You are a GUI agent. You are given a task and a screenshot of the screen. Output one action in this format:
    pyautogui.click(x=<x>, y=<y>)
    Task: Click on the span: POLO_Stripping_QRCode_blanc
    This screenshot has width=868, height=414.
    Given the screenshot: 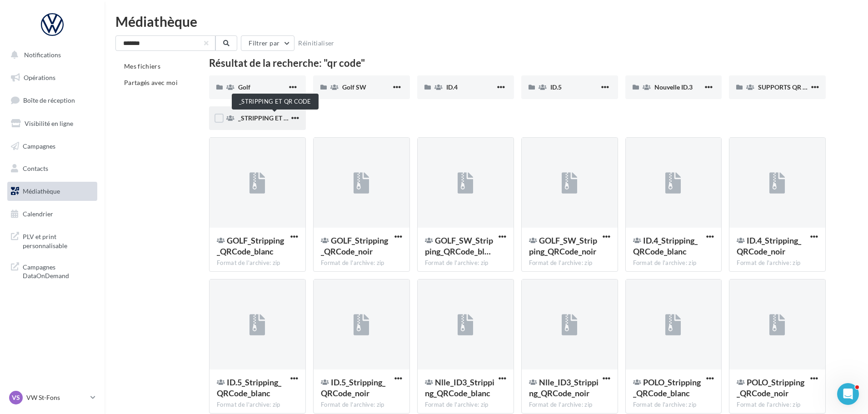 What is the action you would take?
    pyautogui.click(x=667, y=387)
    